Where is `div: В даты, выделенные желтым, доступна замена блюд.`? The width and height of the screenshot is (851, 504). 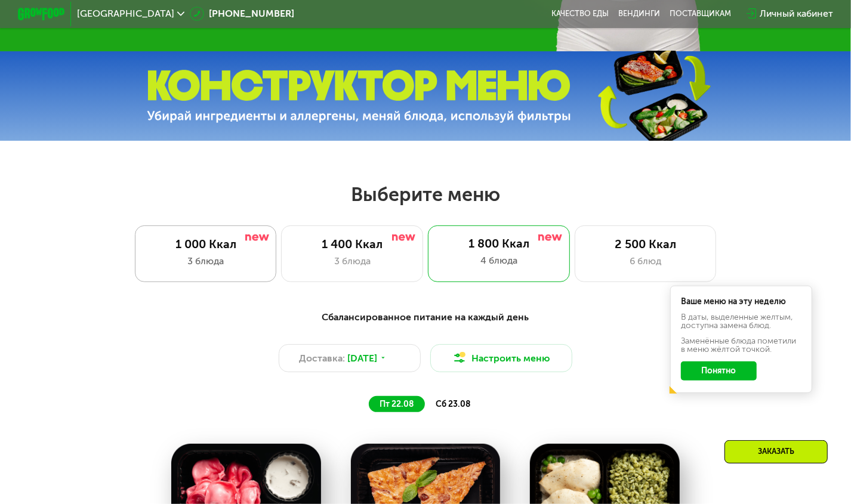 div: В даты, выделенные желтым, доступна замена блюд. is located at coordinates (741, 322).